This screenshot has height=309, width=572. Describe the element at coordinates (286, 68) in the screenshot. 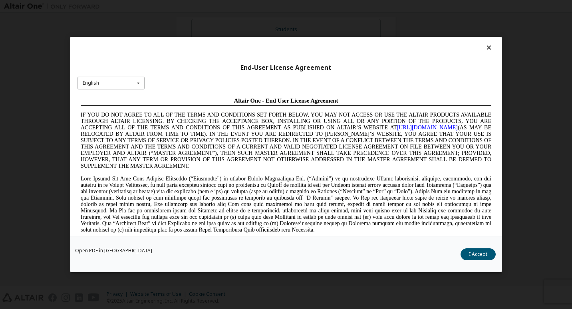

I see `div: End-User License Agreement` at that location.